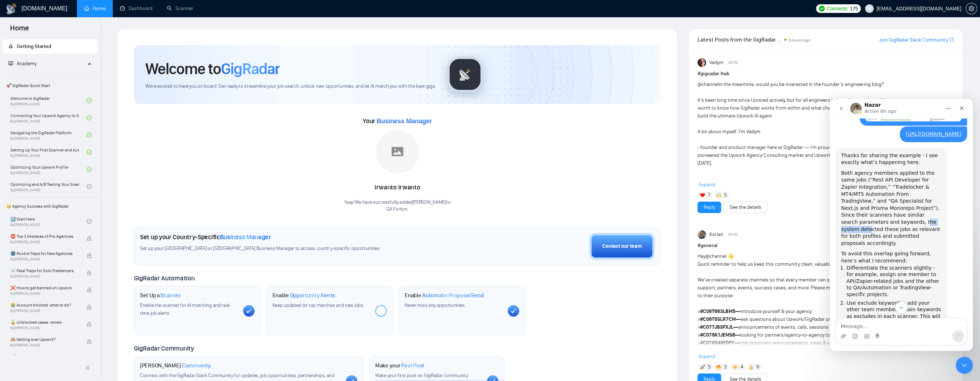 Image resolution: width=980 pixels, height=381 pixels. I want to click on span: 4, so click(742, 367).